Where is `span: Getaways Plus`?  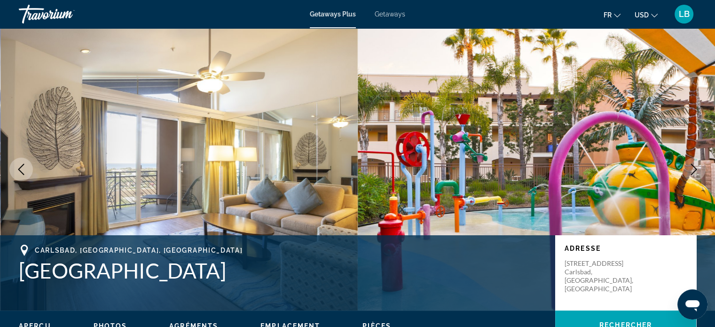
span: Getaways Plus is located at coordinates (333, 14).